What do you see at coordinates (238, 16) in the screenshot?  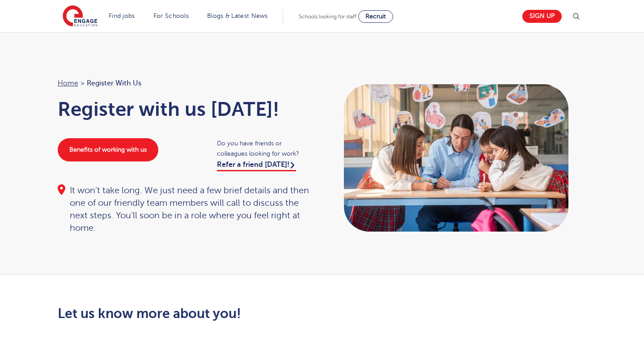 I see `a: Blogs & Latest News` at bounding box center [238, 16].